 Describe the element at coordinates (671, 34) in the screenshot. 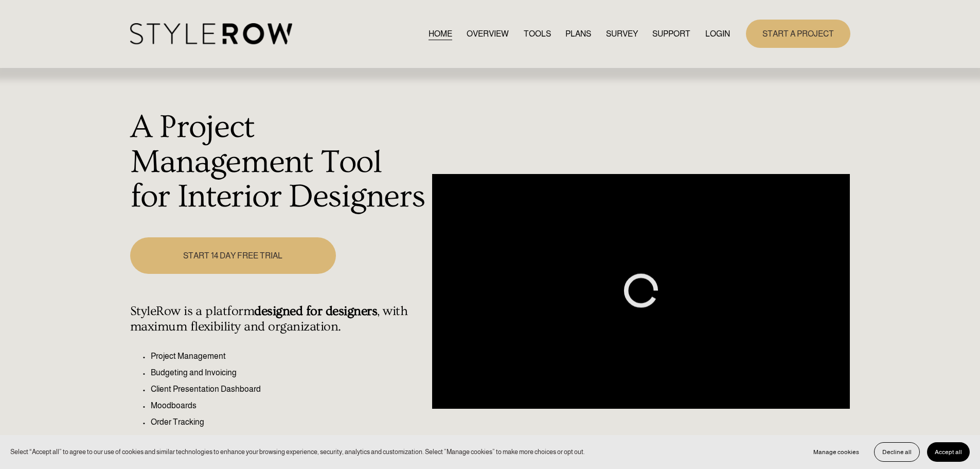

I see `span: SUPPORT` at that location.